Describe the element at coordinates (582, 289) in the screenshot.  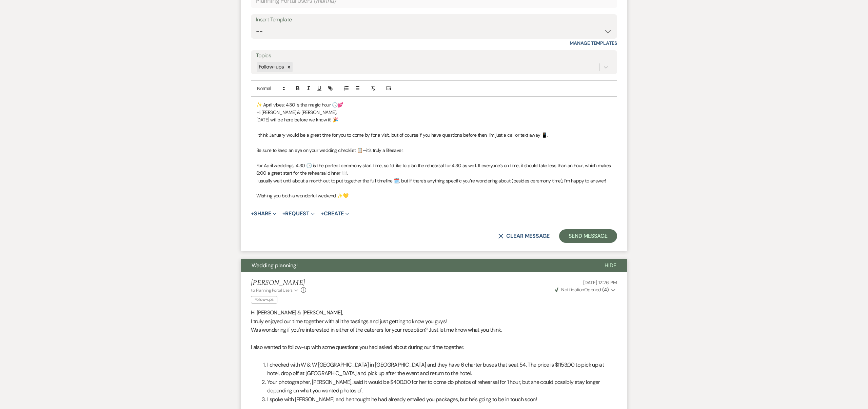
I see `span: Opened` at that location.